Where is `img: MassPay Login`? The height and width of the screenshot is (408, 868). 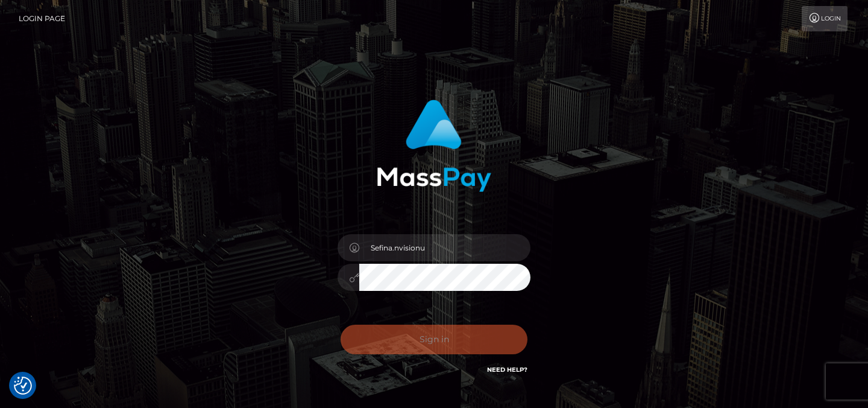 img: MassPay Login is located at coordinates (434, 145).